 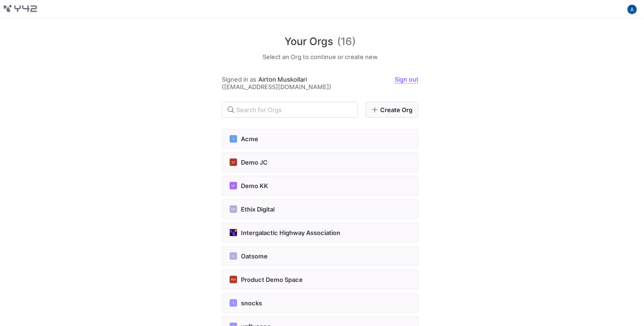 What do you see at coordinates (320, 280) in the screenshot?
I see `button: PDSProduct Demo Space` at bounding box center [320, 280].